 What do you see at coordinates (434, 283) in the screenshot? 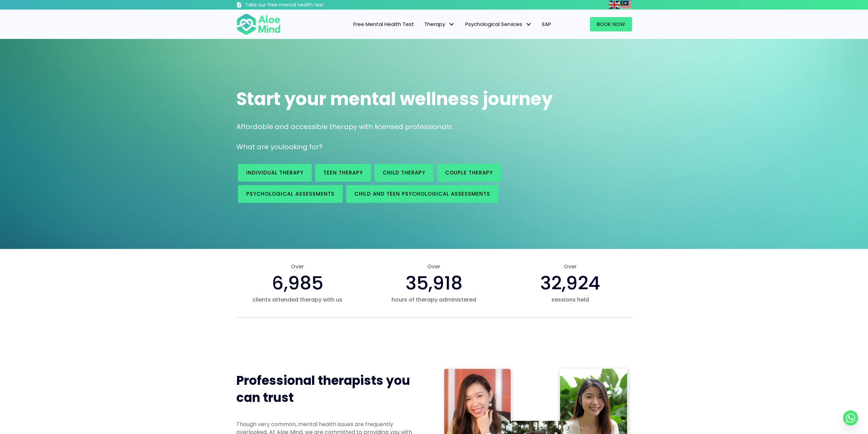
I see `span: 35,918` at bounding box center [434, 283].